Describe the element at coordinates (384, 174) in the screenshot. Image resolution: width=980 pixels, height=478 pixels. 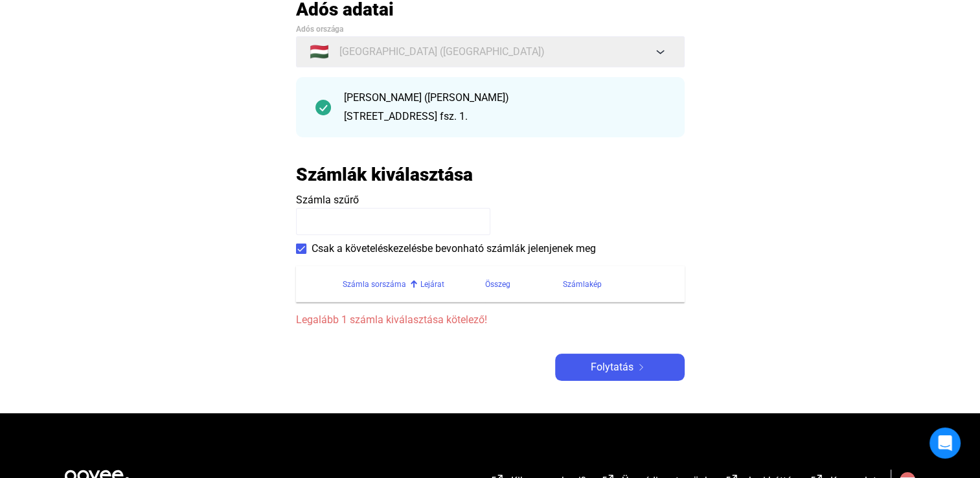
I see `h2: Számlák kiválasztása` at that location.